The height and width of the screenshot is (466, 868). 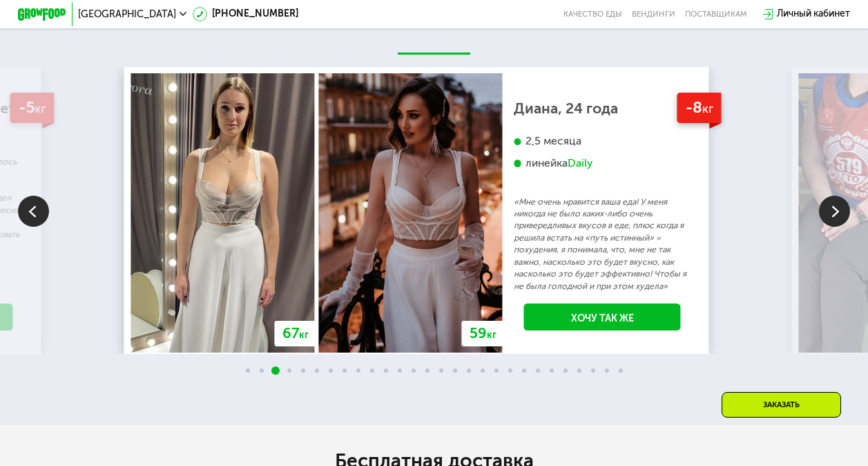 What do you see at coordinates (33, 211) in the screenshot?
I see `img: Slide left` at bounding box center [33, 211].